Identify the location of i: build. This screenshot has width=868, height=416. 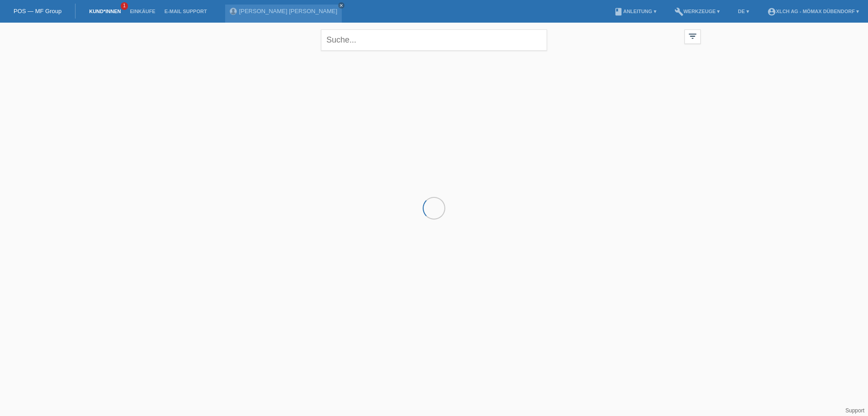
(679, 12).